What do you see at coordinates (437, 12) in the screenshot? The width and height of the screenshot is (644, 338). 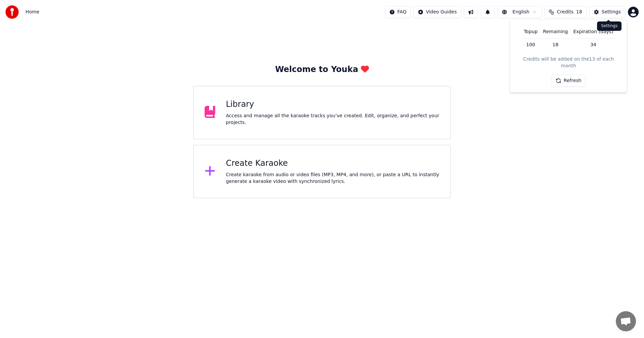 I see `button: Video Guides` at bounding box center [437, 12].